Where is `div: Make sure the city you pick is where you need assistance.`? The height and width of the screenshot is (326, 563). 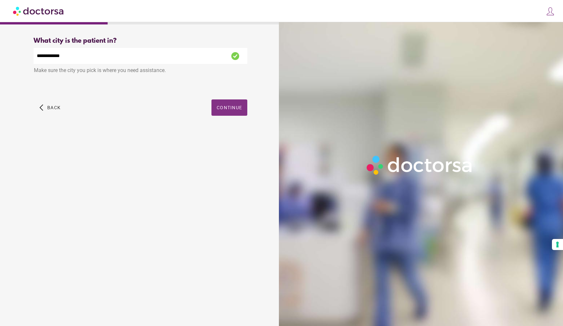
div: Make sure the city you pick is where you need assistance. is located at coordinates (140, 71).